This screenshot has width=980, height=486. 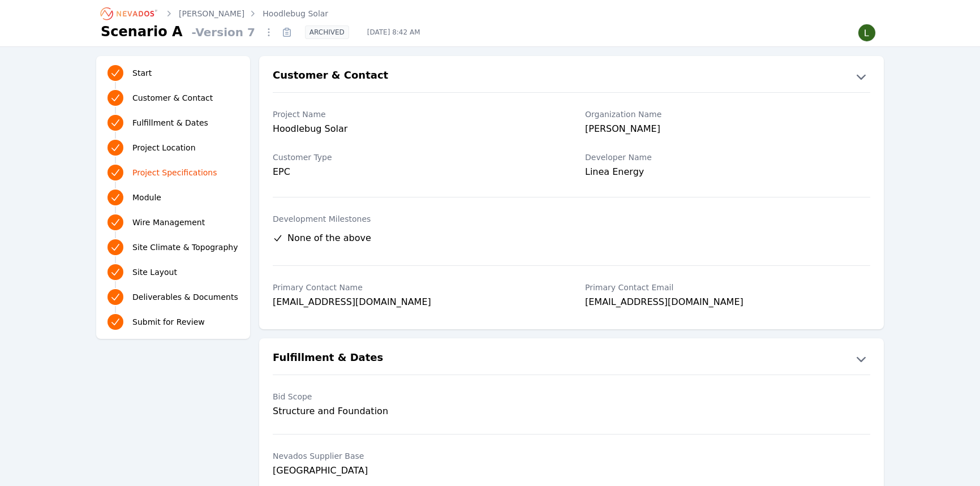 What do you see at coordinates (571, 358) in the screenshot?
I see `button: Fulfillment & Dates` at bounding box center [571, 358].